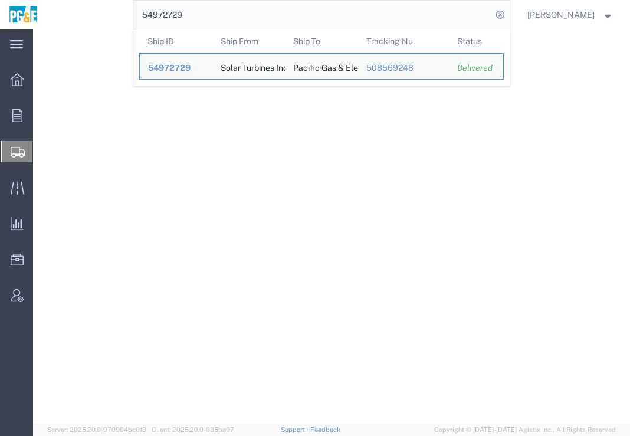 The height and width of the screenshot is (436, 630). Describe the element at coordinates (248, 41) in the screenshot. I see `th: Ship From` at that location.